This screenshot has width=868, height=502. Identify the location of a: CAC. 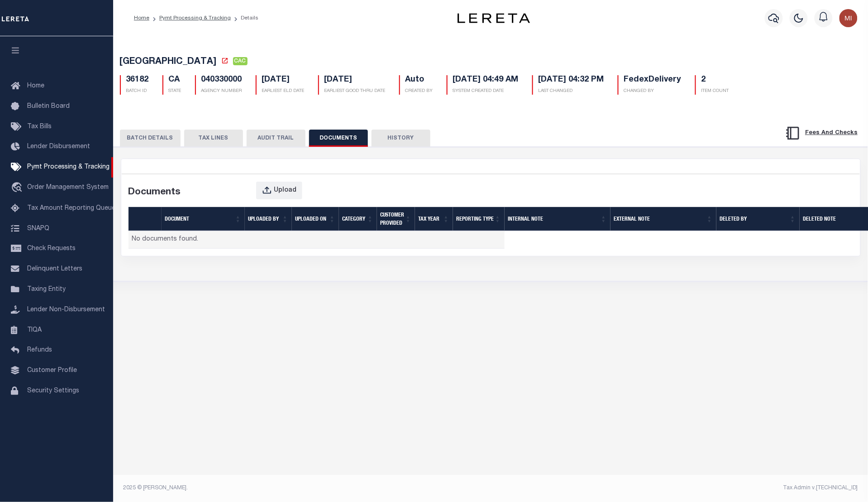
(240, 62).